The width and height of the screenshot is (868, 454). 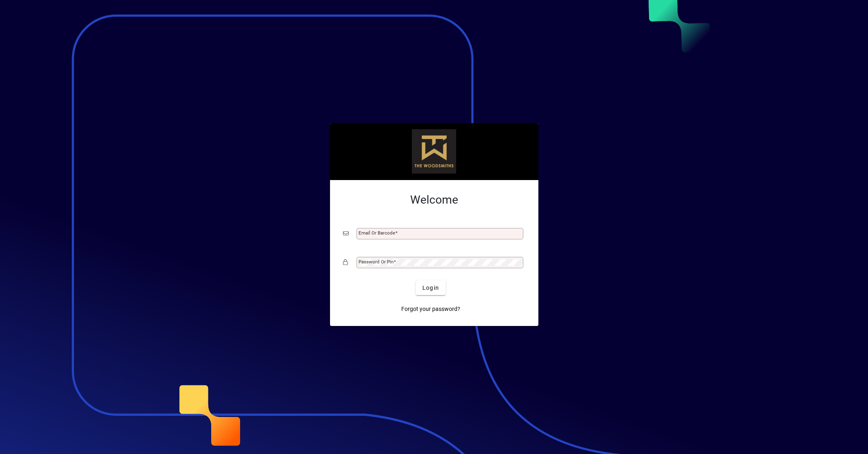 What do you see at coordinates (431, 288) in the screenshot?
I see `button: Login` at bounding box center [431, 288].